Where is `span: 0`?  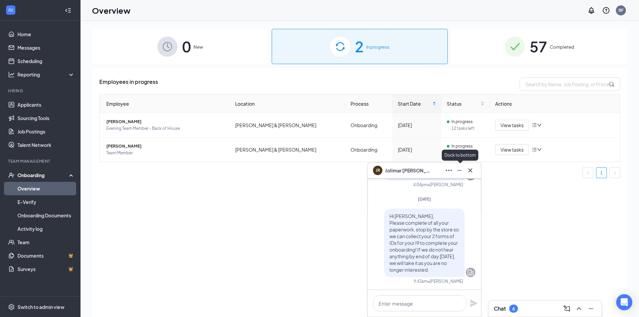 span: 0 is located at coordinates (187, 46).